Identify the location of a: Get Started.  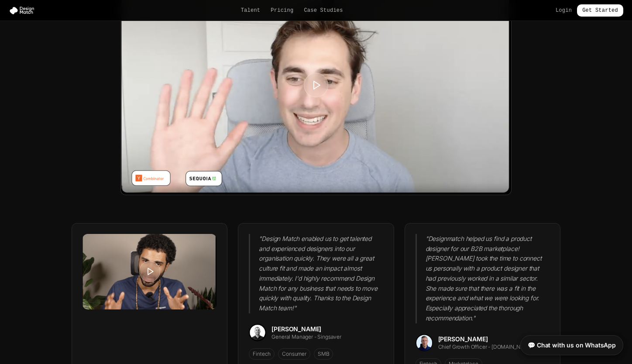
(600, 11).